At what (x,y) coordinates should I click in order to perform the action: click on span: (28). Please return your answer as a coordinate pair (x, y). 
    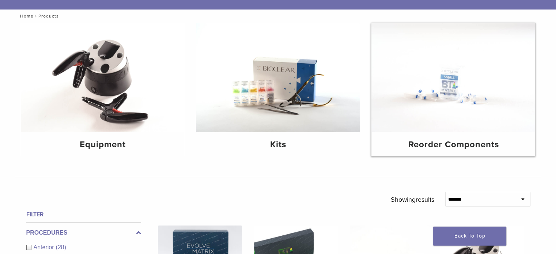
    Looking at the image, I should click on (61, 247).